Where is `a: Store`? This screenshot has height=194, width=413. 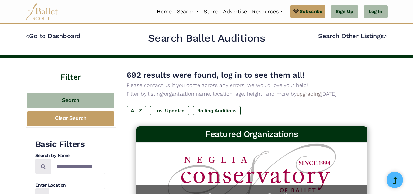
a: Store is located at coordinates (210, 12).